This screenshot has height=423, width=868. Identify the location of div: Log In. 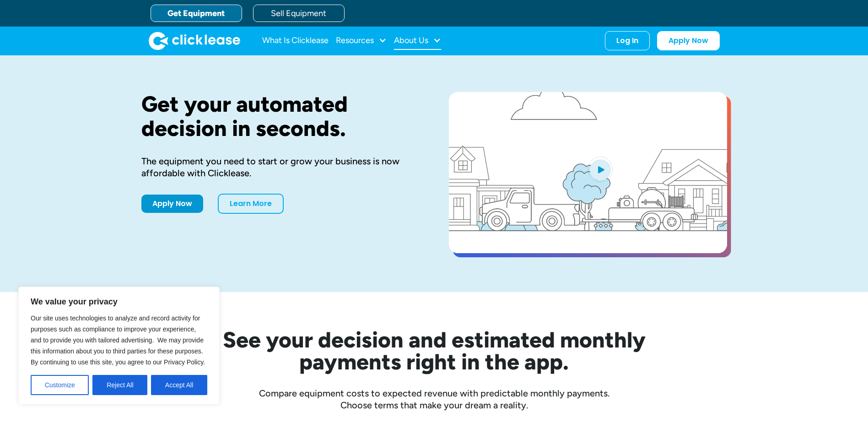
(627, 41).